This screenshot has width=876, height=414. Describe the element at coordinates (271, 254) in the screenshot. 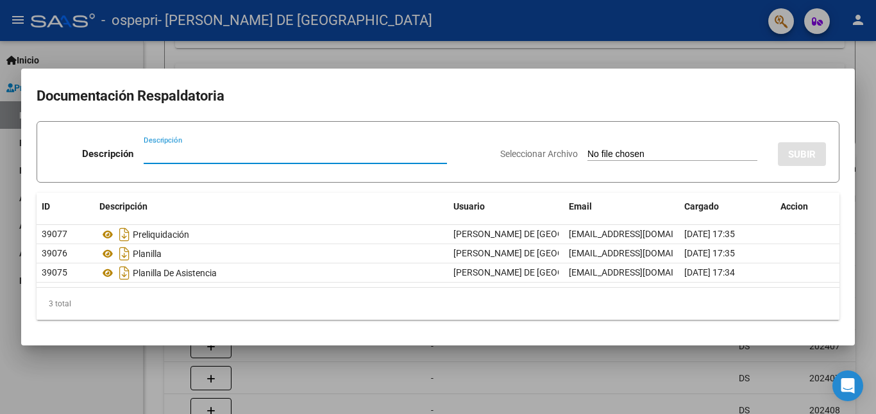

I see `div: Planilla` at that location.